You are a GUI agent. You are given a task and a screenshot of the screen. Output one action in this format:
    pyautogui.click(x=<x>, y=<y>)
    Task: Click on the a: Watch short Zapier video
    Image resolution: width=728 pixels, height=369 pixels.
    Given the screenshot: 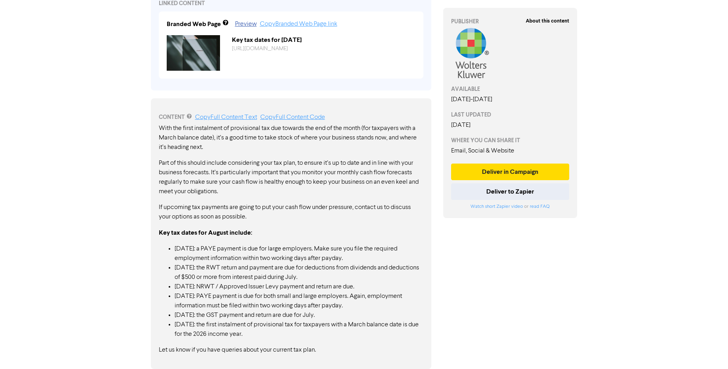 What is the action you would take?
    pyautogui.click(x=496, y=206)
    